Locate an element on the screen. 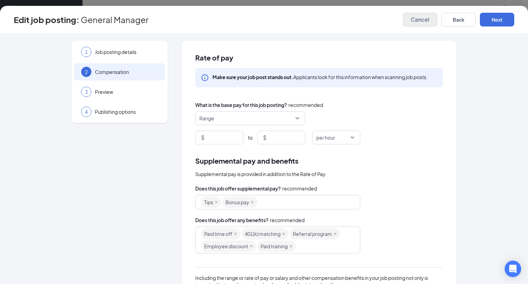 The width and height of the screenshot is (528, 284). span: Publishing options is located at coordinates (126, 112).